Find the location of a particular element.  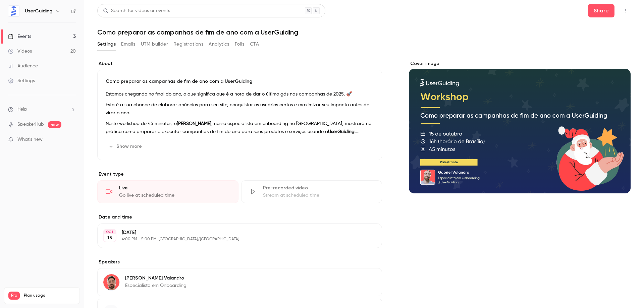

p: 15 is located at coordinates (110, 238).